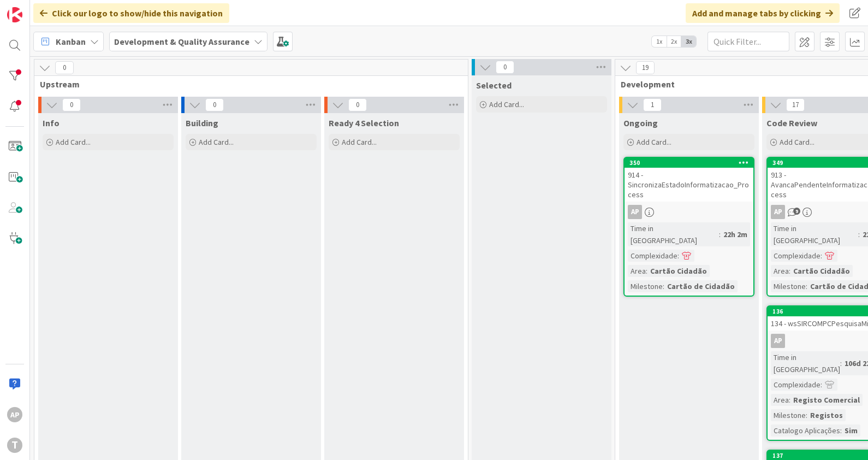 This screenshot has width=868, height=460. Describe the element at coordinates (15, 15) in the screenshot. I see `img: Visit kanbanzone.com` at that location.